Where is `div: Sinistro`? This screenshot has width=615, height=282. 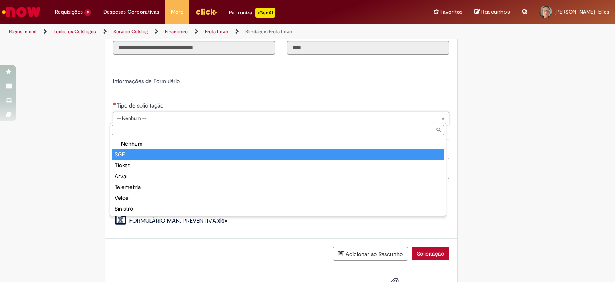
div: Sinistro is located at coordinates (278, 208).